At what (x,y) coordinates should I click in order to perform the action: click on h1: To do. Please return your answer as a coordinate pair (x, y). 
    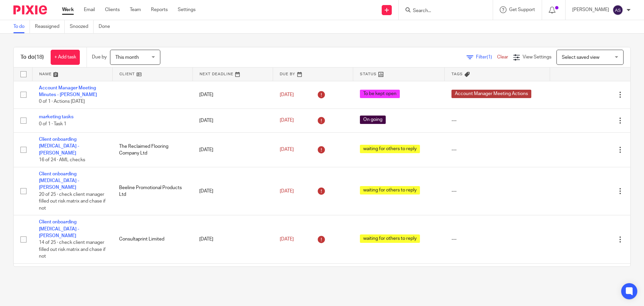
    Looking at the image, I should click on (32, 57).